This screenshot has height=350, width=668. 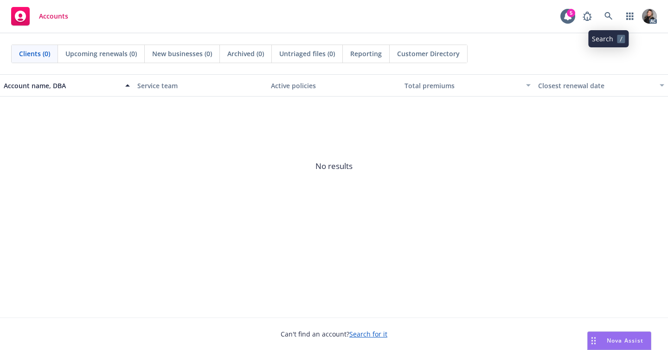 I want to click on a: Search, so click(x=608, y=16).